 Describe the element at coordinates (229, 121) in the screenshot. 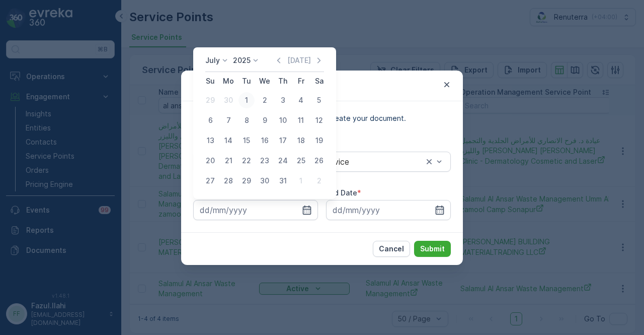

I see `div: 7` at that location.